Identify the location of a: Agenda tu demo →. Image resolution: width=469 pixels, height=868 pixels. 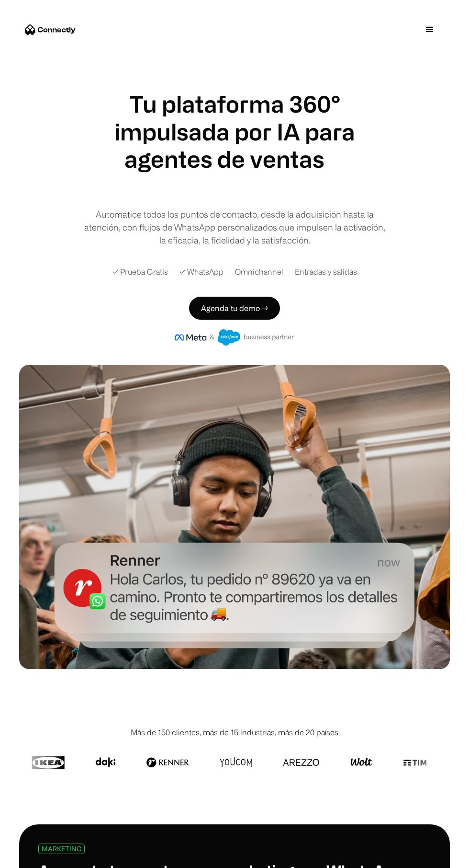
(234, 309).